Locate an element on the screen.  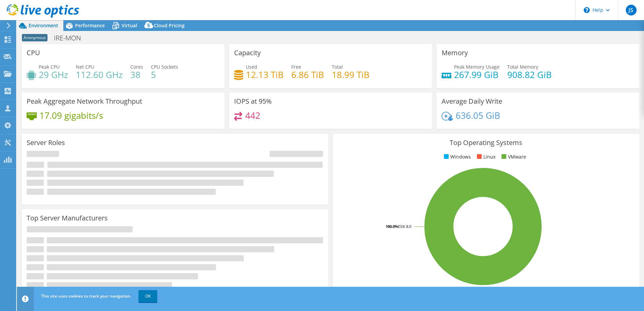
span: Environment is located at coordinates (43, 25).